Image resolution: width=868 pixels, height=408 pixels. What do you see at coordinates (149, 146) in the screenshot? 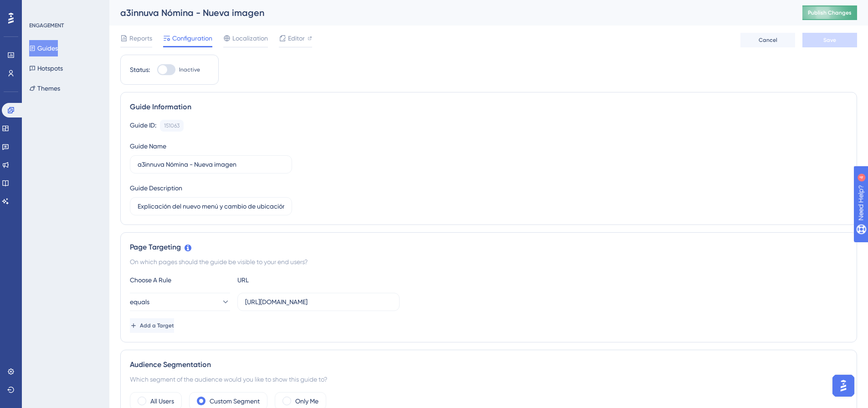
I see `div: Guide Name` at bounding box center [149, 146].